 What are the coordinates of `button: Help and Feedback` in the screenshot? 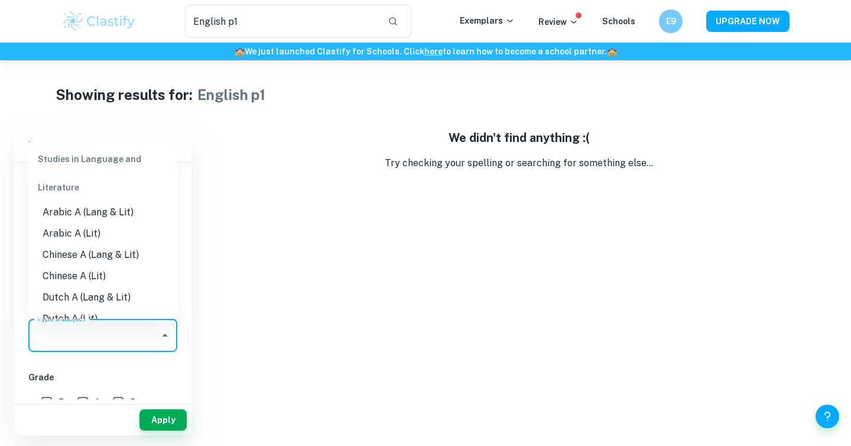 It's located at (828, 416).